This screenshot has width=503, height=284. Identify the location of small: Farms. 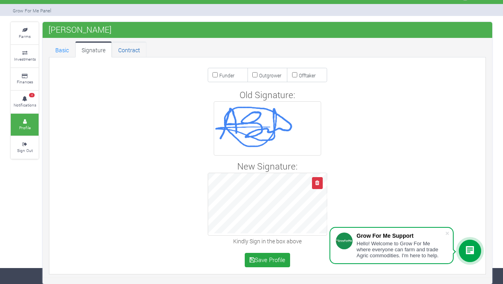
(25, 36).